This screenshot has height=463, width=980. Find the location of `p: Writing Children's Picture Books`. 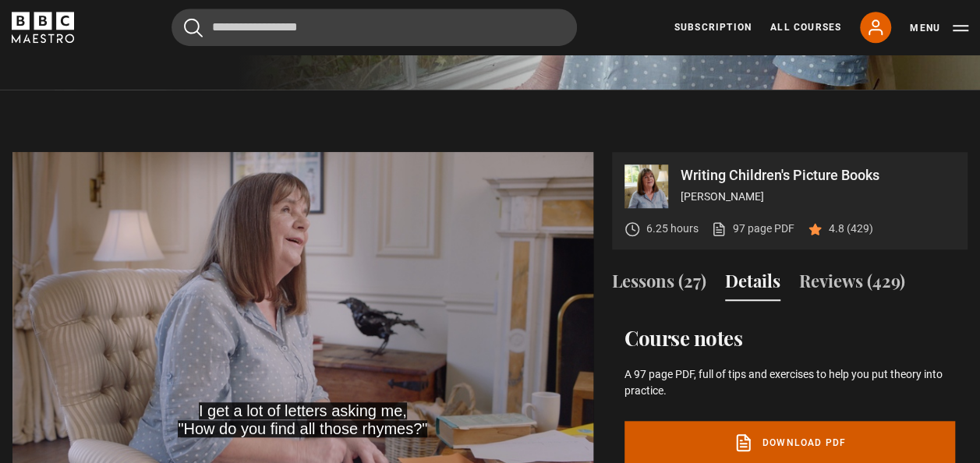

p: Writing Children's Picture Books is located at coordinates (818, 176).